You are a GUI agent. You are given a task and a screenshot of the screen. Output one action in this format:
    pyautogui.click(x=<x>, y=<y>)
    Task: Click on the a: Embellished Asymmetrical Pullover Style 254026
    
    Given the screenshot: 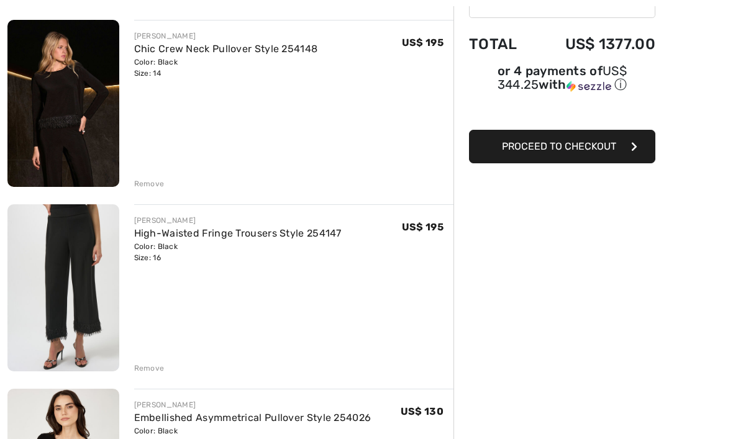 What is the action you would take?
    pyautogui.click(x=253, y=418)
    